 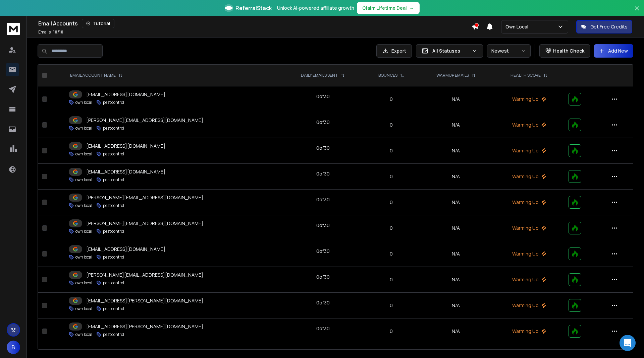 What do you see at coordinates (569, 51) in the screenshot?
I see `p: Health Check` at bounding box center [569, 51].